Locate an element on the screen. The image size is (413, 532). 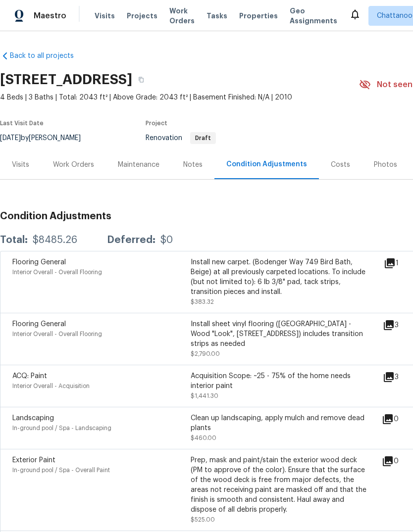
div: Work Orders is located at coordinates (74, 165).